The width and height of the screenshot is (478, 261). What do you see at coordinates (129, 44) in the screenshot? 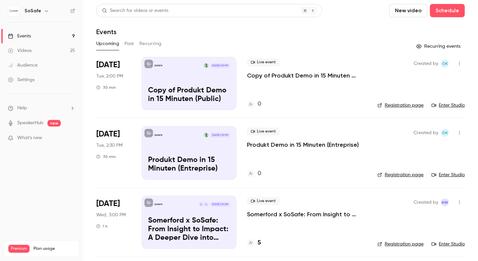
I see `button: Past` at bounding box center [129, 44].